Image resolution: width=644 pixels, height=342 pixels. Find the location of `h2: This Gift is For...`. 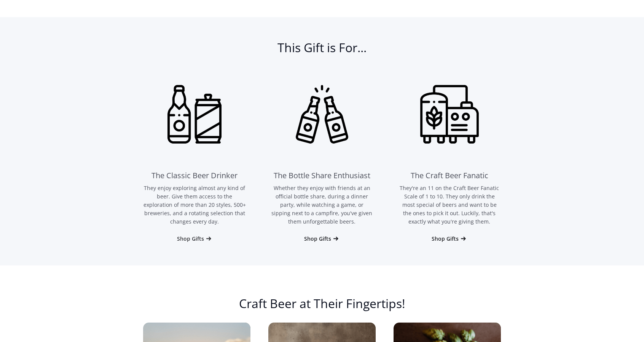

h2: This Gift is For... is located at coordinates (322, 51).